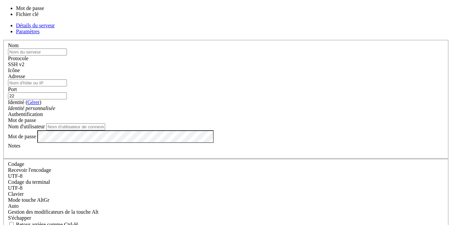 The width and height of the screenshot is (452, 225). Describe the element at coordinates (27, 14) in the screenshot. I see `font: Fichier clé` at that location.